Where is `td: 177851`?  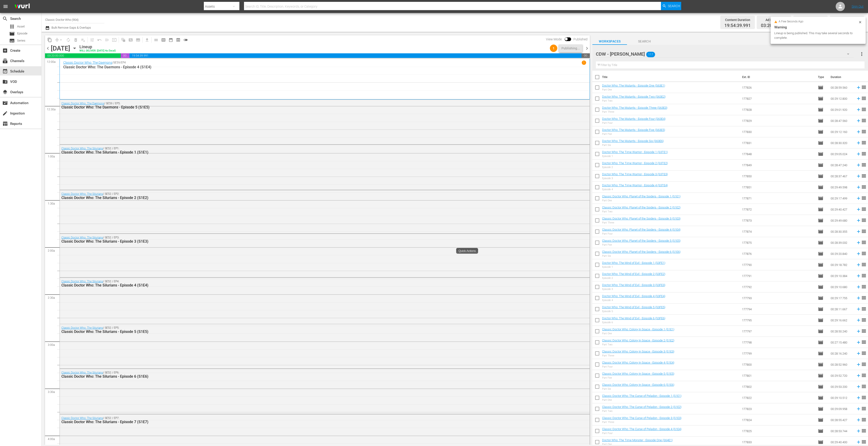
td: 177851 is located at coordinates (778, 187).